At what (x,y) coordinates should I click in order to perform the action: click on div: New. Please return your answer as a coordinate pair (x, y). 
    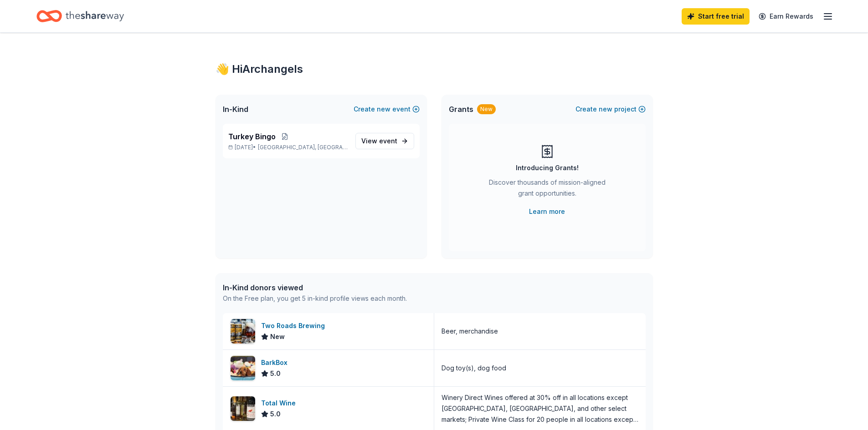
    Looking at the image, I should click on (486, 109).